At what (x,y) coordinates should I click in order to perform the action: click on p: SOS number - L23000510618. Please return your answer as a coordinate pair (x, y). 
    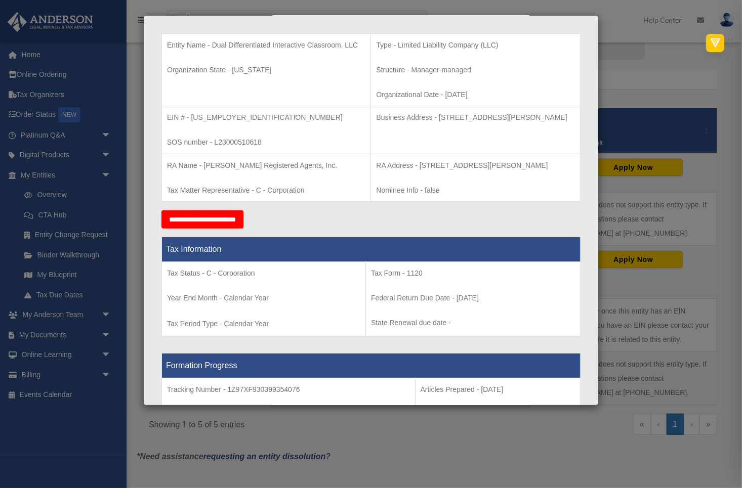
    Looking at the image, I should click on (266, 142).